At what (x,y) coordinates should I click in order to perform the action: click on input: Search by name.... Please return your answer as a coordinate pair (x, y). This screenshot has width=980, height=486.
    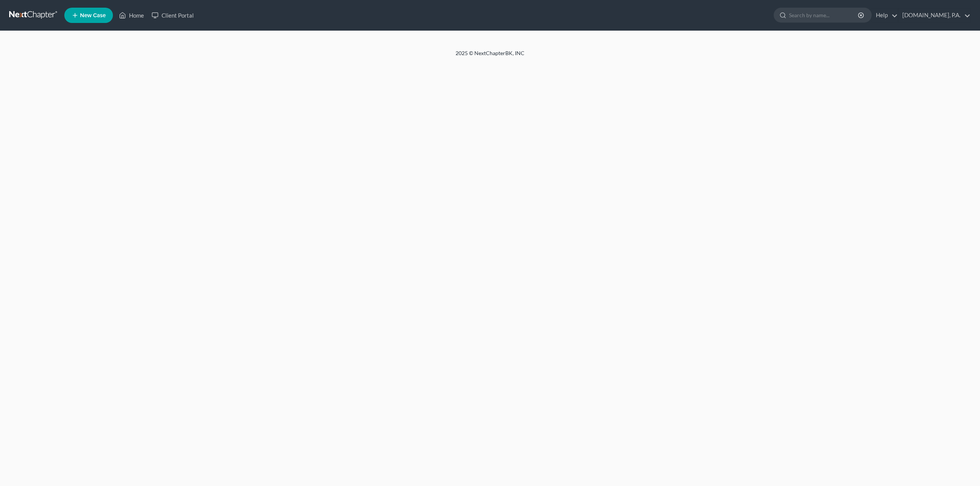
    Looking at the image, I should click on (824, 15).